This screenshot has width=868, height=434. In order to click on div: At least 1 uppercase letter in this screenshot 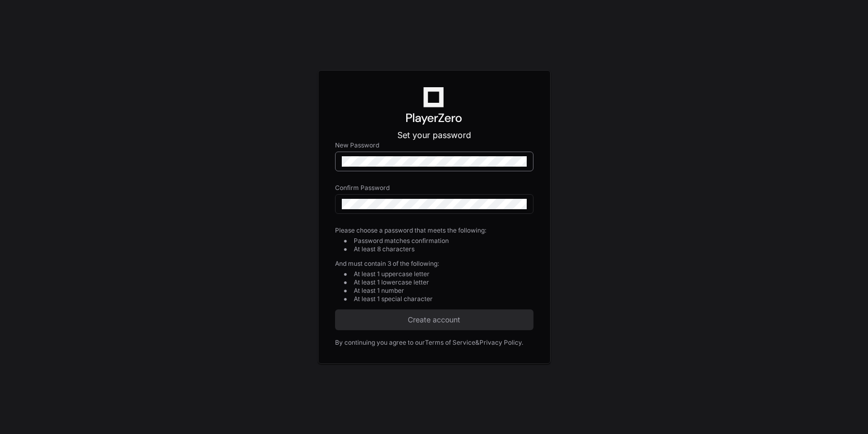, I will do `click(444, 274)`.